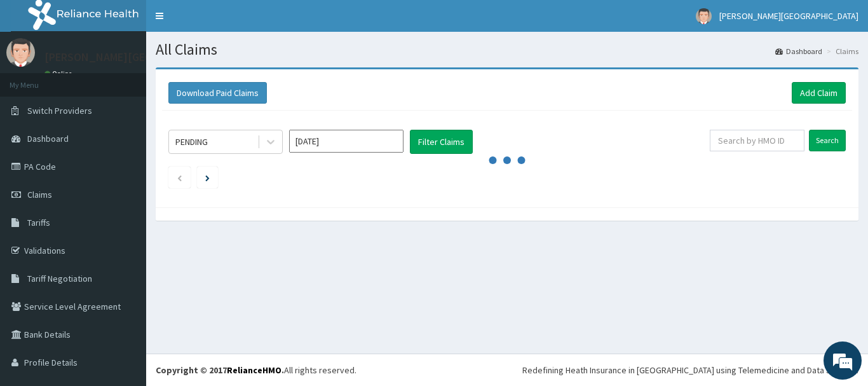 The height and width of the screenshot is (386, 868). I want to click on li: Claims, so click(841, 51).